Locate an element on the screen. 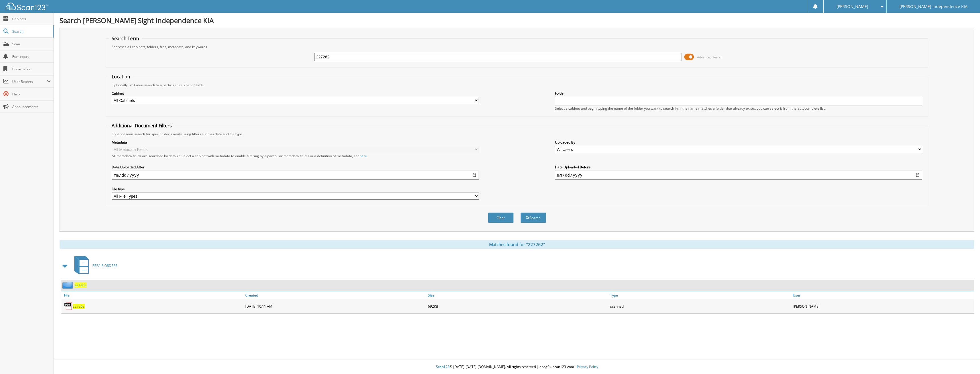 This screenshot has height=374, width=980. span: Advanced Search is located at coordinates (709, 57).